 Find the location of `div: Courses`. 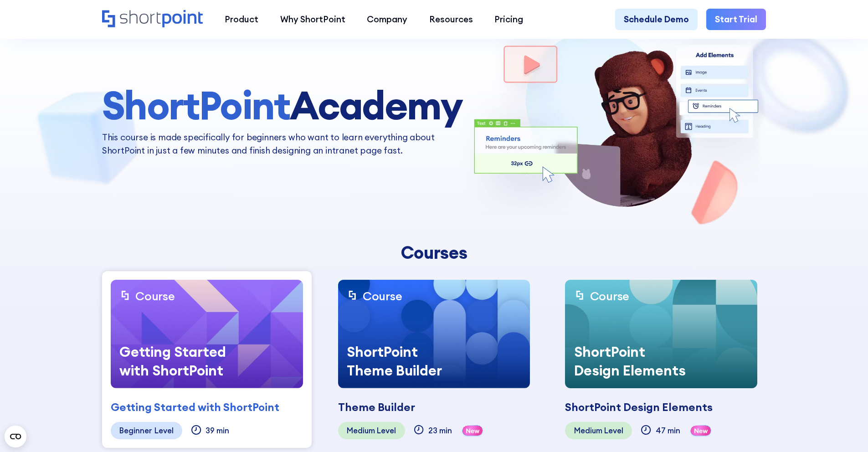

div: Courses is located at coordinates (434, 252).